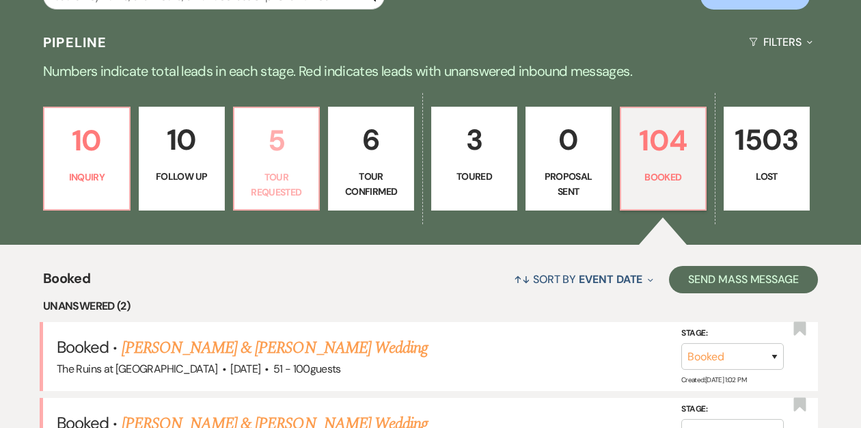 The image size is (861, 428). What do you see at coordinates (307, 368) in the screenshot?
I see `span: 51 - 100 guests` at bounding box center [307, 368].